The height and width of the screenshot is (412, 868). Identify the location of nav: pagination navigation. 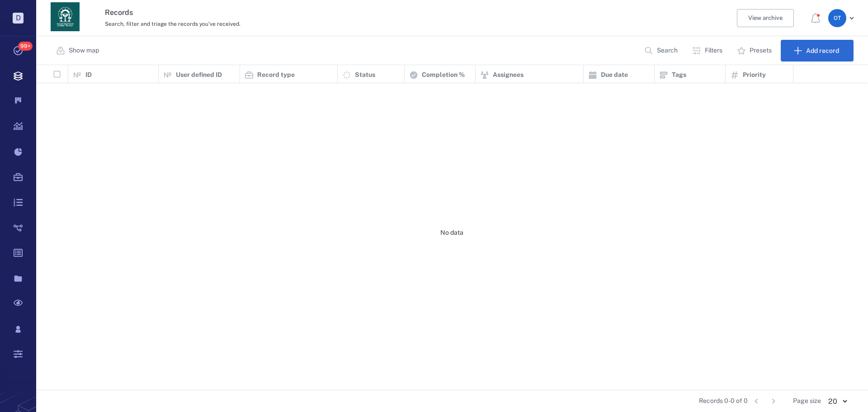
(765, 401).